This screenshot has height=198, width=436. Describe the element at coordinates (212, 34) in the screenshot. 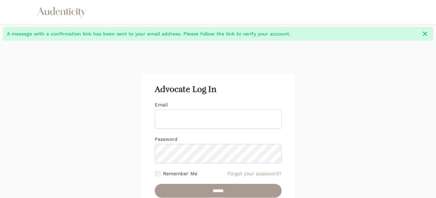

I see `span: A message with a confirmation link has been sent to your email address. Please follow the link to...` at that location.